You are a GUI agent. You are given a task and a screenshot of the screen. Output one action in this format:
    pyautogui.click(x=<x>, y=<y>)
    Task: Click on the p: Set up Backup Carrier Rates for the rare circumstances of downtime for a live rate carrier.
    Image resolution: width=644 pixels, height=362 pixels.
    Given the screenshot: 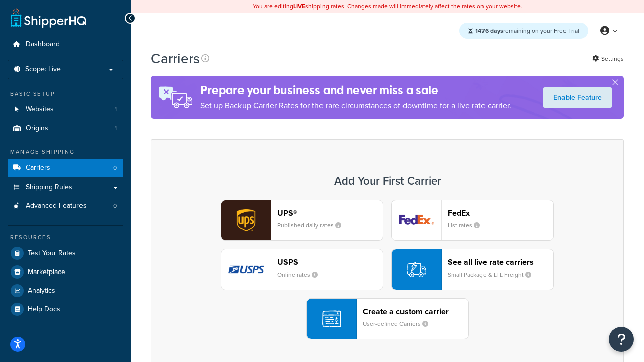 What is the action you would take?
    pyautogui.click(x=356, y=106)
    